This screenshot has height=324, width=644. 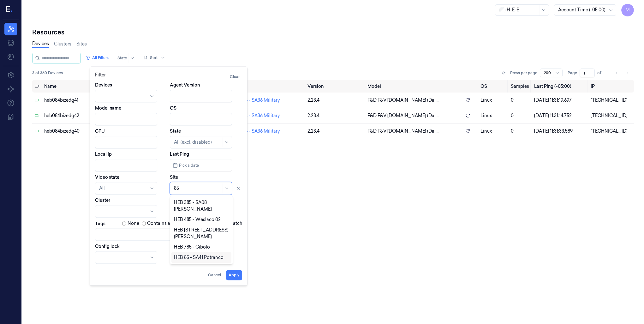 What do you see at coordinates (234, 275) in the screenshot?
I see `button: Apply` at bounding box center [234, 275].